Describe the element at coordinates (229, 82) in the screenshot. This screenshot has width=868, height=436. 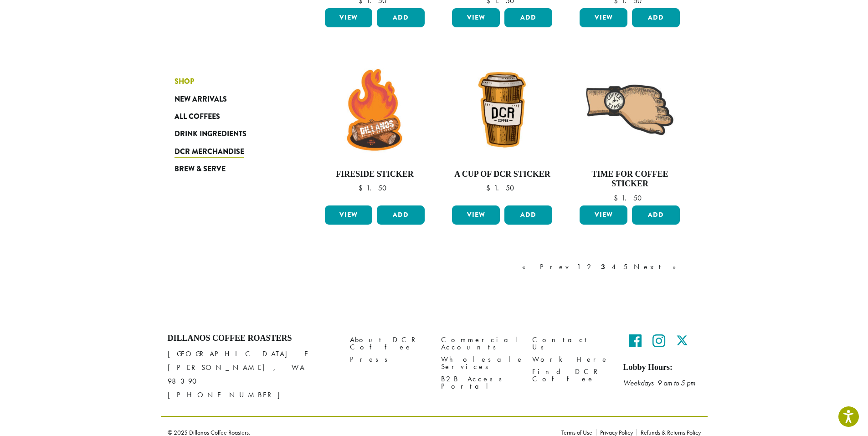
I see `a: Shop` at that location.